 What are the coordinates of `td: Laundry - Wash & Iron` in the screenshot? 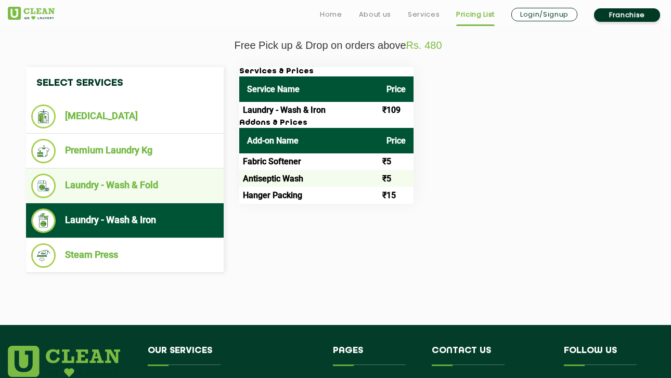 It's located at (309, 110).